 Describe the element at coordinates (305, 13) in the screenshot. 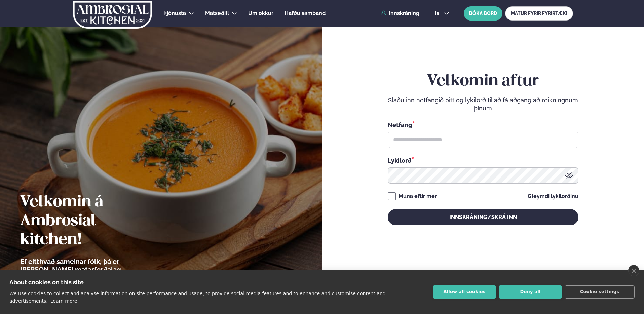

I see `span: Hafðu samband` at that location.